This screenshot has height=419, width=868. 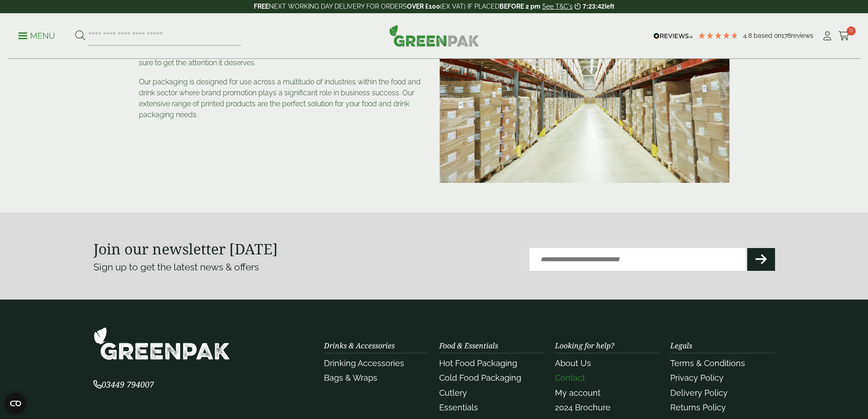 I want to click on span: reviews, so click(x=802, y=36).